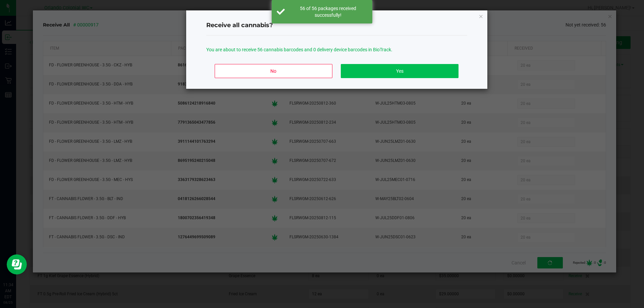 The width and height of the screenshot is (644, 308). What do you see at coordinates (336, 25) in the screenshot?
I see `h4: Receive all cannabis?` at bounding box center [336, 25].